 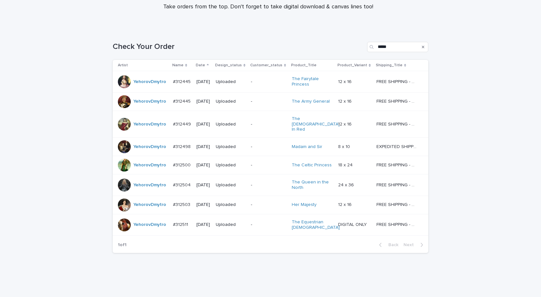 What do you see at coordinates (304, 65) in the screenshot?
I see `p: Product_Title` at bounding box center [304, 65].